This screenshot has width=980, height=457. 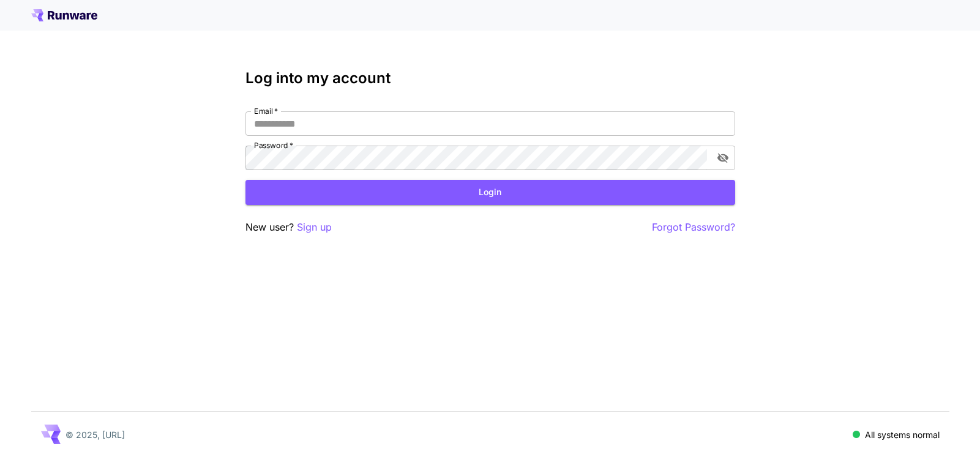 What do you see at coordinates (274, 145) in the screenshot?
I see `label: Password` at bounding box center [274, 145].